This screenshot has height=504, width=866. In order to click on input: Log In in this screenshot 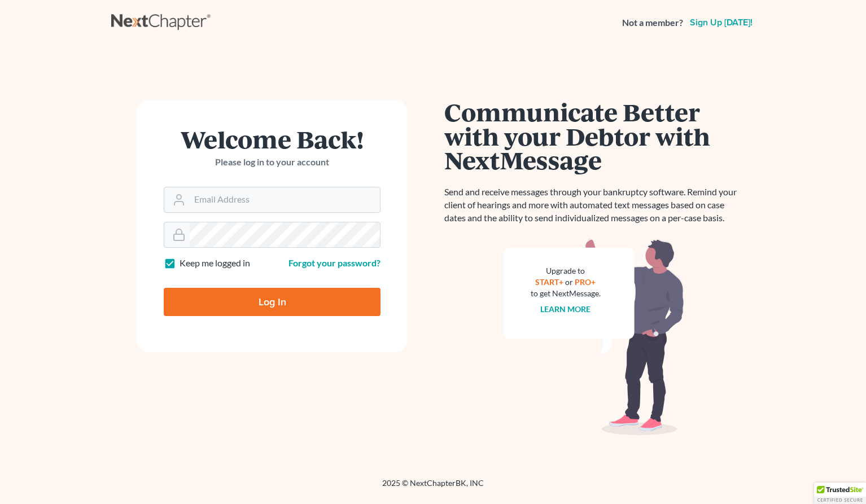, I will do `click(272, 302)`.